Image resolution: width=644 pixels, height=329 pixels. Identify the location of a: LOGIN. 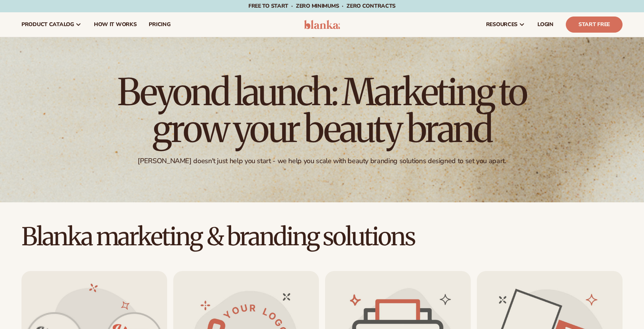
(546, 25).